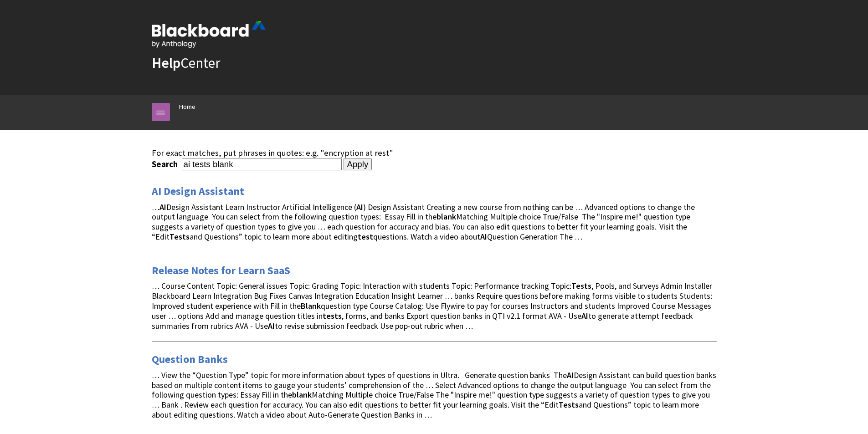 This screenshot has width=868, height=434. Describe the element at coordinates (166, 164) in the screenshot. I see `label: Search` at that location.